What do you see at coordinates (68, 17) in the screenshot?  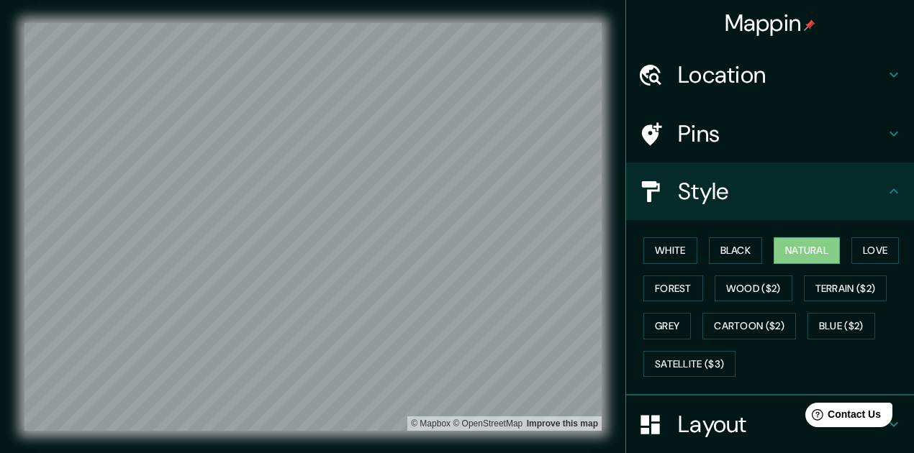 I see `span: Contact Us` at bounding box center [68, 17].